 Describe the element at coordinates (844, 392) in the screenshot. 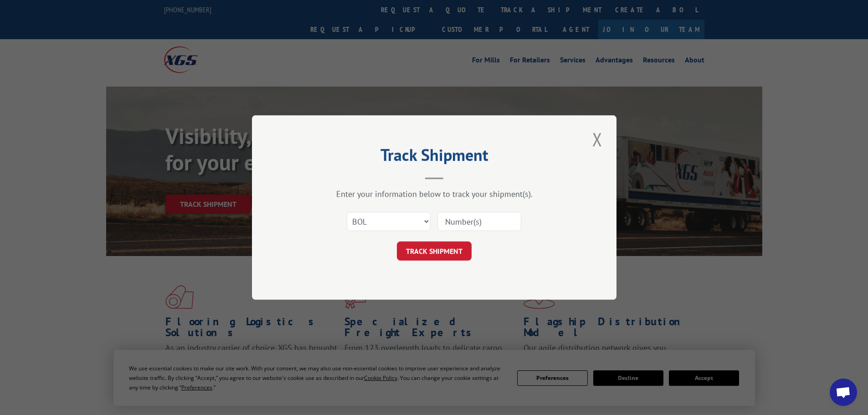

I see `a: Open chat` at that location.